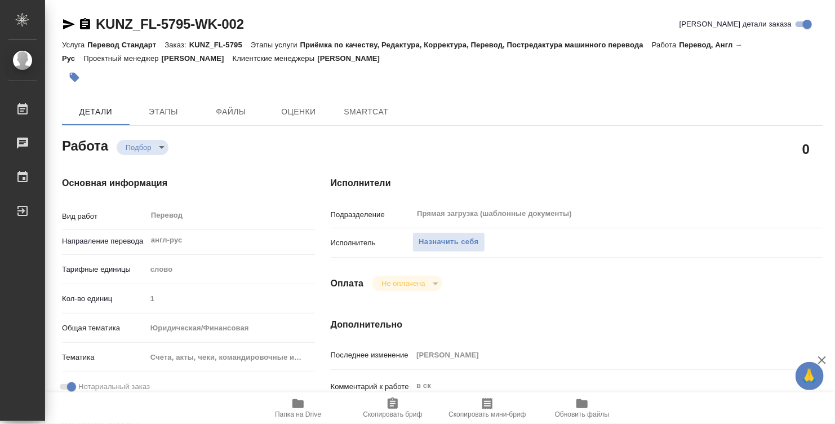 The image size is (835, 424). Describe the element at coordinates (372, 355) in the screenshot. I see `p: Последнее изменение` at that location.